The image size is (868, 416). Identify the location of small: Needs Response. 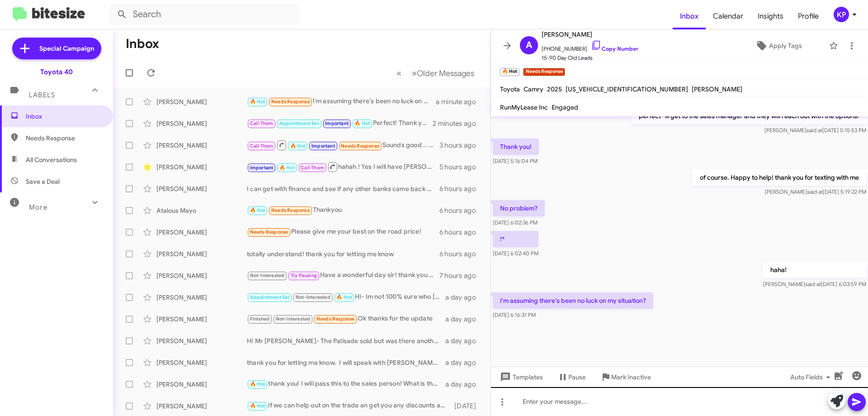
(543, 72).